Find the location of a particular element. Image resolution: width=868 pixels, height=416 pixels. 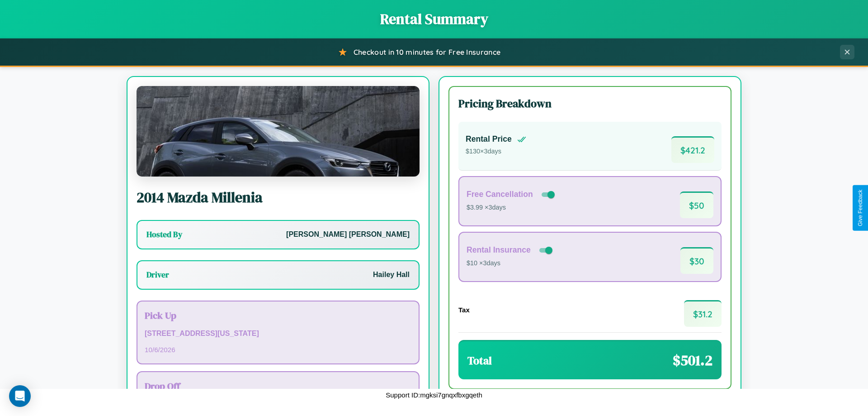

h3: Driver is located at coordinates (158, 275).